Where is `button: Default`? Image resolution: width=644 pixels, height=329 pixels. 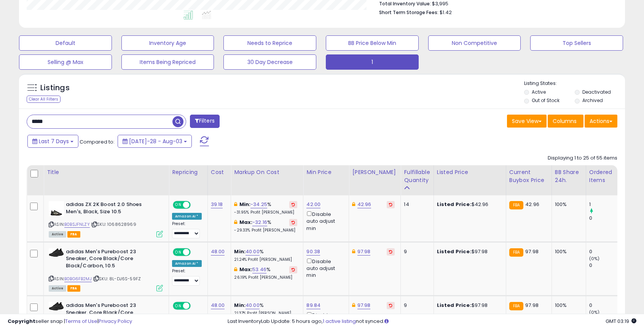 button: Default is located at coordinates (66, 43).